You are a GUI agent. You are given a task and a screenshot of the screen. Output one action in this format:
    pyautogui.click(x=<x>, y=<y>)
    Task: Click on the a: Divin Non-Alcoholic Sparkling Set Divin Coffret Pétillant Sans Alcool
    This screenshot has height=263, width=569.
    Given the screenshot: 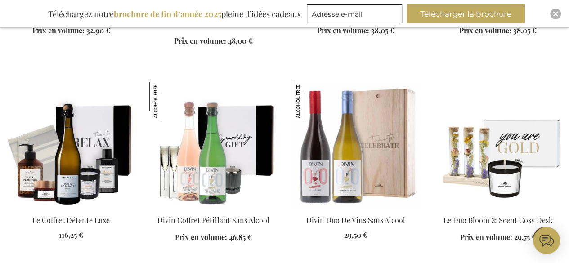 What is the action you would take?
    pyautogui.click(x=213, y=208)
    